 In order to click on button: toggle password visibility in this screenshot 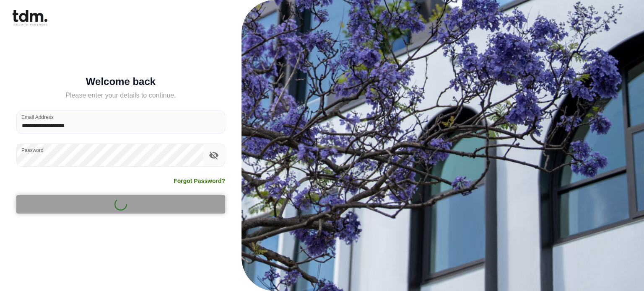, I will do `click(214, 155)`.